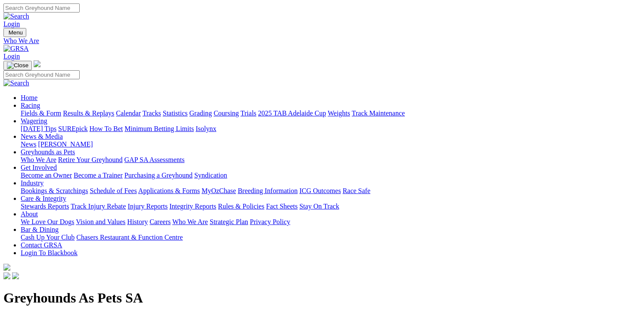 The height and width of the screenshot is (309, 644). What do you see at coordinates (32, 183) in the screenshot?
I see `a: Industry` at bounding box center [32, 183].